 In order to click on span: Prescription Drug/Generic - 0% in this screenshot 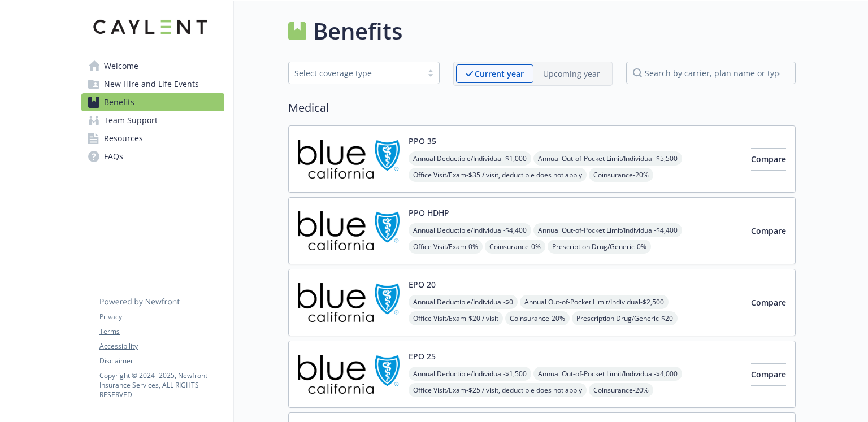, I will do `click(599, 246)`.